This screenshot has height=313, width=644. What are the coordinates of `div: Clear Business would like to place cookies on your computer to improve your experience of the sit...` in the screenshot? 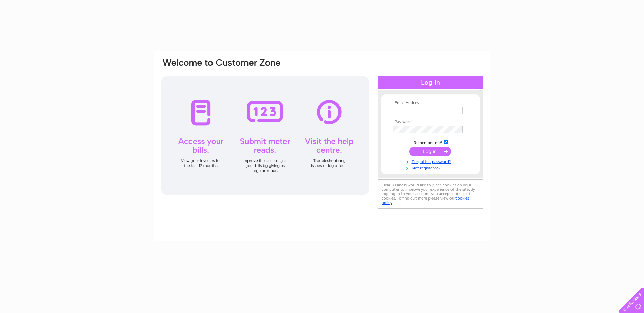 It's located at (430, 194).